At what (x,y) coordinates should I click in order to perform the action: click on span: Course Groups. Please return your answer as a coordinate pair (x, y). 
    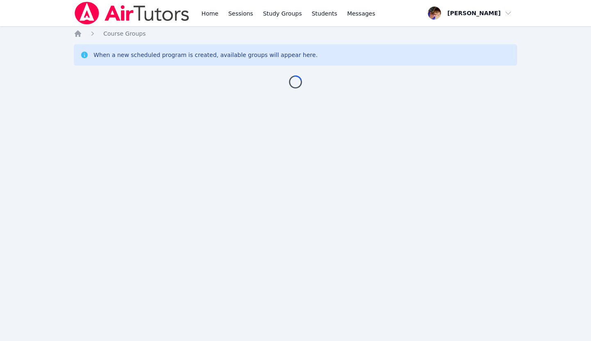
    Looking at the image, I should click on (124, 34).